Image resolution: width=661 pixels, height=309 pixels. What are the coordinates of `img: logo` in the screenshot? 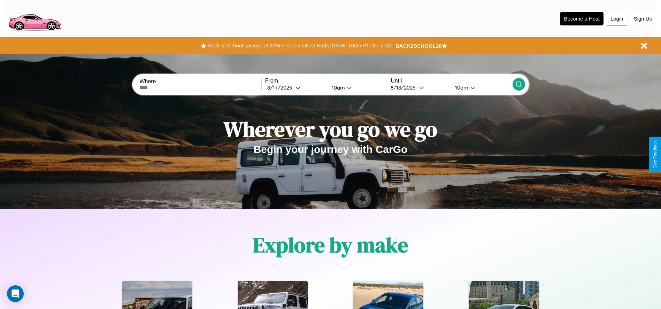 It's located at (35, 18).